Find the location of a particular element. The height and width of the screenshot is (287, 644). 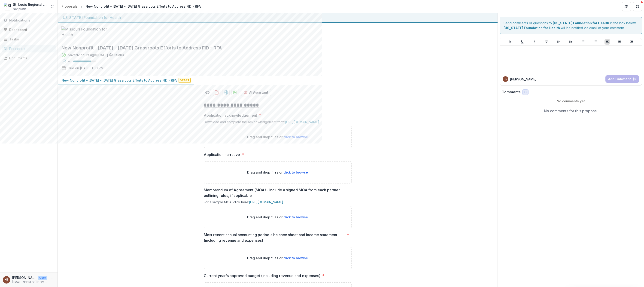

div: Send comments or questions to in the box below. will be notified via email of your comment. is located at coordinates (571, 25).